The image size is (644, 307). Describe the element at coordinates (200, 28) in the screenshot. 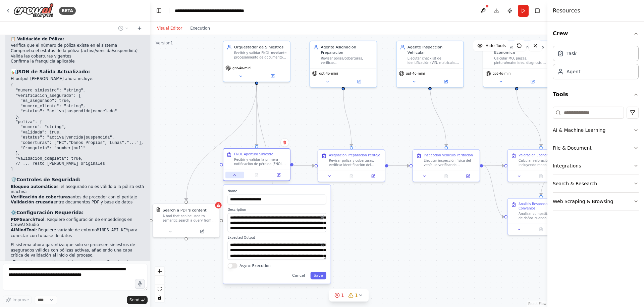

I see `button: Execution` at that location.